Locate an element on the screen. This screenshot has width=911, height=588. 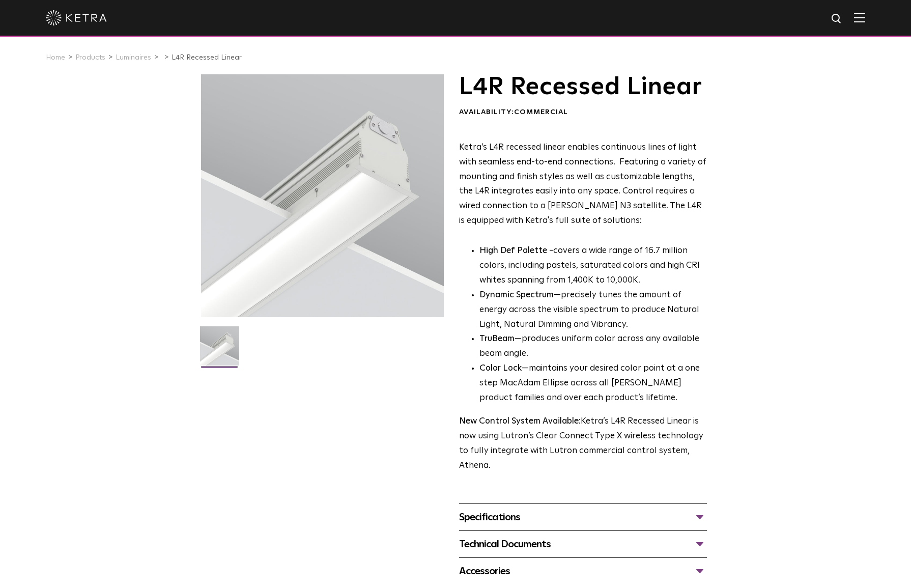
a: Luminaires is located at coordinates (133, 58).